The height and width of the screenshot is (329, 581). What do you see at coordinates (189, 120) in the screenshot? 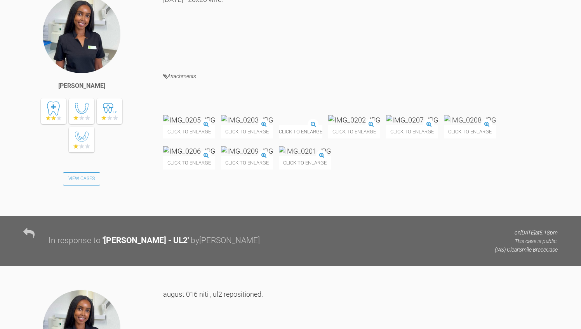
I see `img: IMG_0205.JPG` at bounding box center [189, 120].